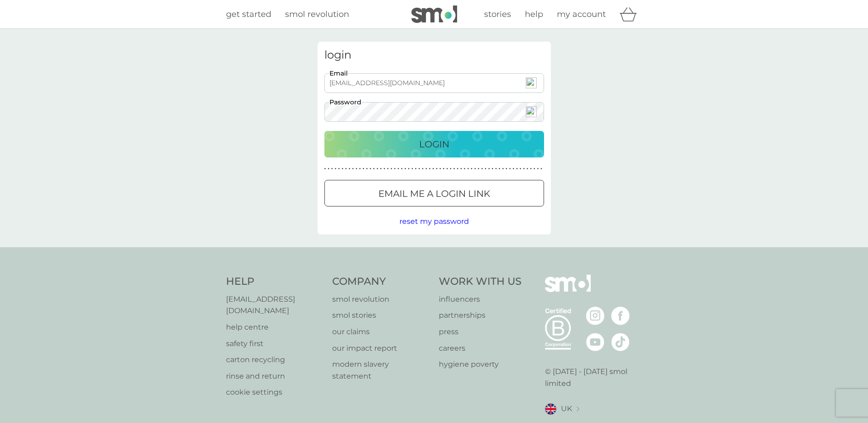 The image size is (868, 423). Describe the element at coordinates (568, 290) in the screenshot. I see `img: smol` at that location.